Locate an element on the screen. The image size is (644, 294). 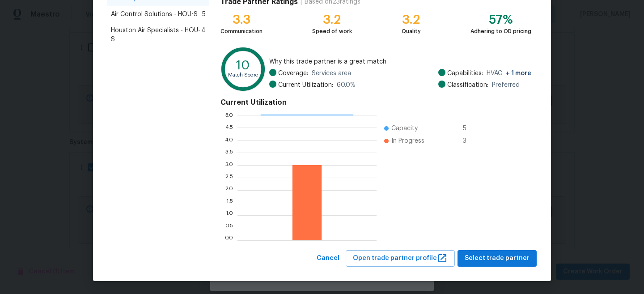
text: 3.5 is located at coordinates (229, 153).